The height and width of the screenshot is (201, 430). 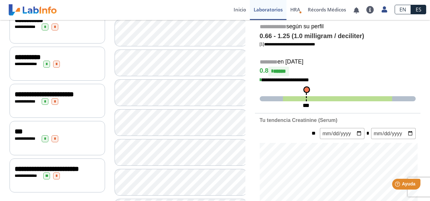 What do you see at coordinates (287, 44) in the screenshot?
I see `a: [1]` at bounding box center [287, 44].